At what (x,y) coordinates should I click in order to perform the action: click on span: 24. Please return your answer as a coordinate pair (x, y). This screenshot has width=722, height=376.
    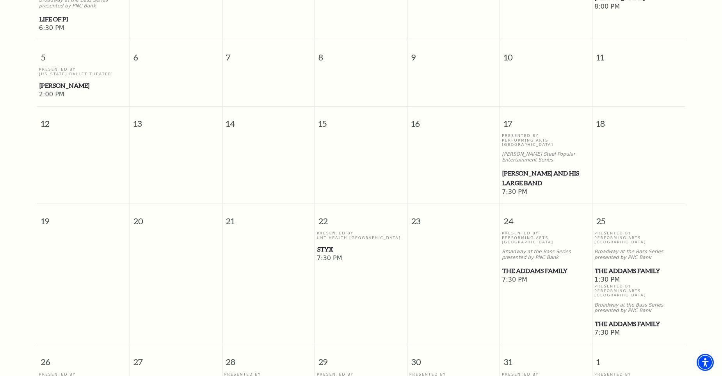
    Looking at the image, I should click on (546, 217).